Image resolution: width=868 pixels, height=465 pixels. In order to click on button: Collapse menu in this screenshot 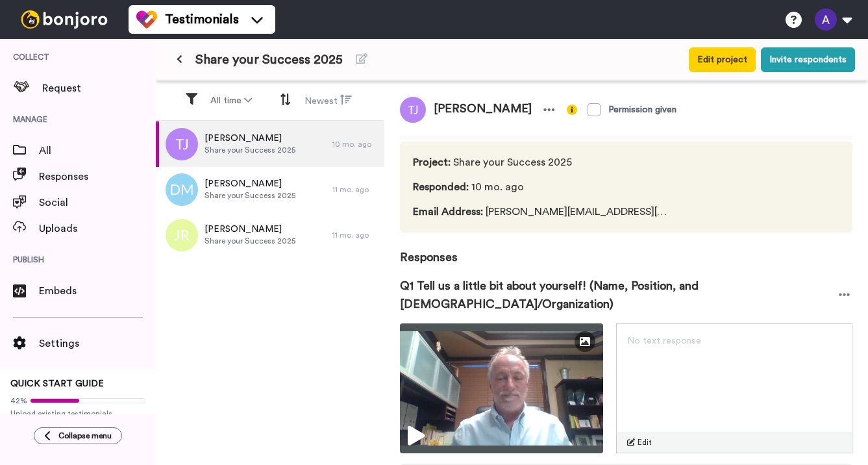, I will do `click(78, 435)`.